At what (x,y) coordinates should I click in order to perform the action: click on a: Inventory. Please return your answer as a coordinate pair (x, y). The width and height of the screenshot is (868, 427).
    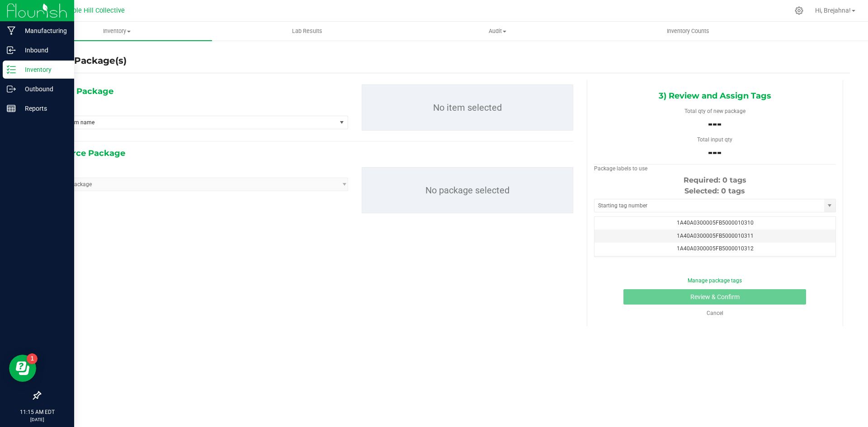
    Looking at the image, I should click on (116, 31).